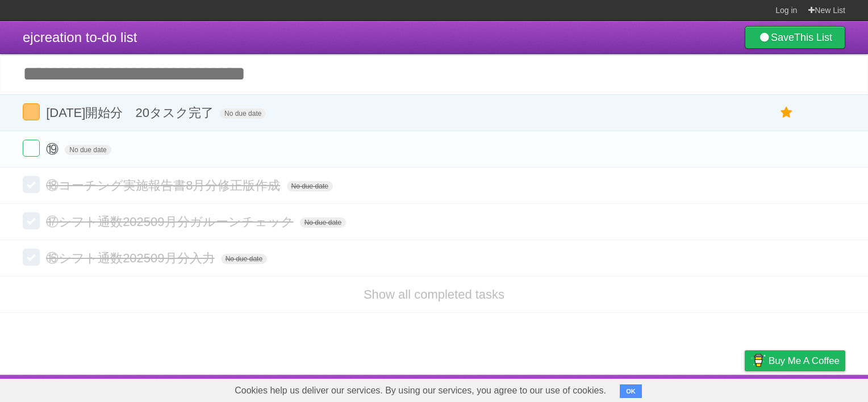  What do you see at coordinates (654, 388) in the screenshot?
I see `a: Developers` at bounding box center [654, 388].